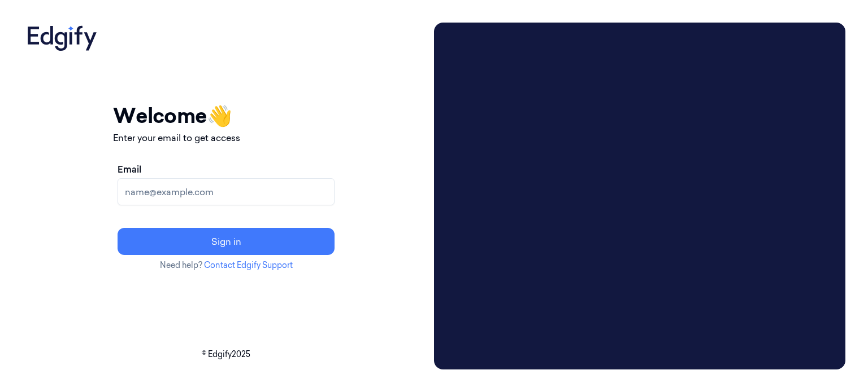 The image size is (868, 392). What do you see at coordinates (226, 116) in the screenshot?
I see `h1: Welcome 👋` at bounding box center [226, 116].